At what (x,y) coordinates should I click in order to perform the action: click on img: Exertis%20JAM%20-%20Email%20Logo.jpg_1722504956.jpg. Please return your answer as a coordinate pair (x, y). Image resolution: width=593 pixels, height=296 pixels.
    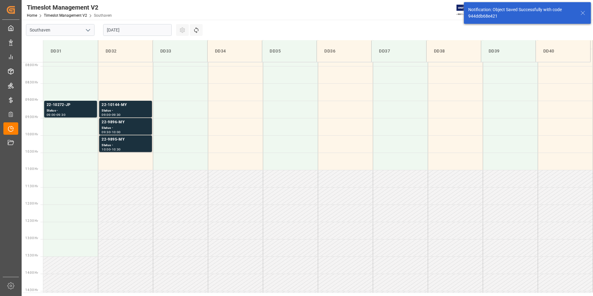
    Looking at the image, I should click on (467, 10).